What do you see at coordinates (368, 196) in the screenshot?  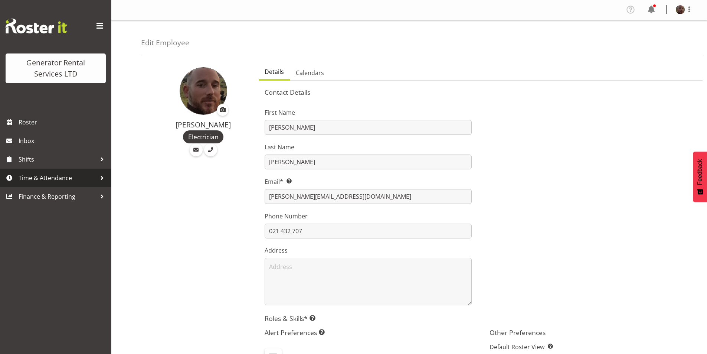 I see `input: Email Address` at bounding box center [368, 196].